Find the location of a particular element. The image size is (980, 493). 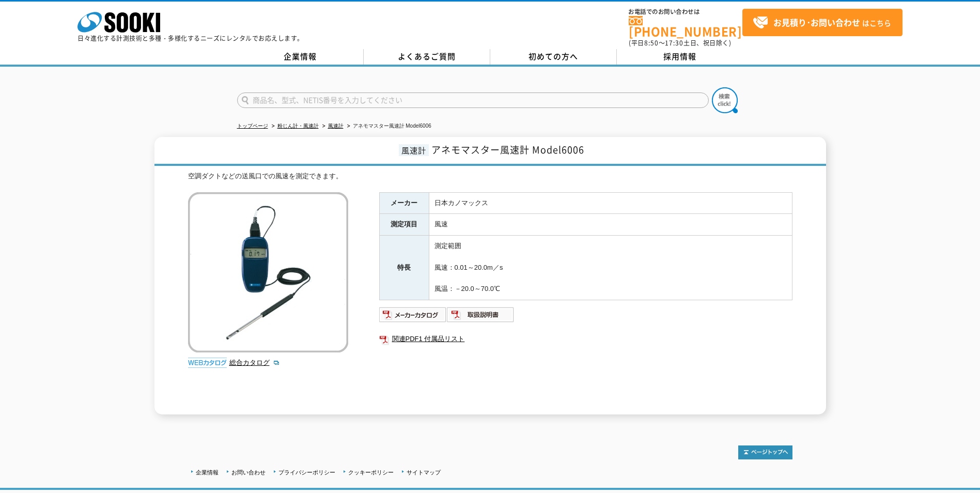

img: 取扱説明書 is located at coordinates (480, 314).